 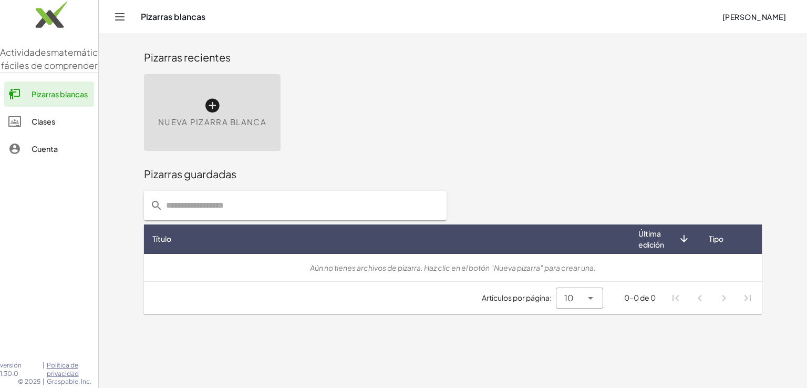 What do you see at coordinates (212, 121) in the screenshot?
I see `font: Nueva pizarra blanca` at bounding box center [212, 121].